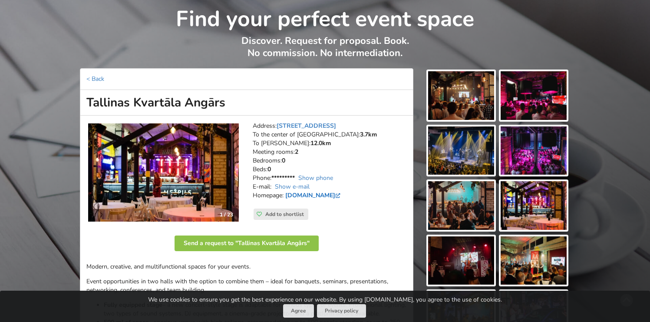 The width and height of the screenshot is (650, 322). I want to click on span: Add to shortlist, so click(285, 214).